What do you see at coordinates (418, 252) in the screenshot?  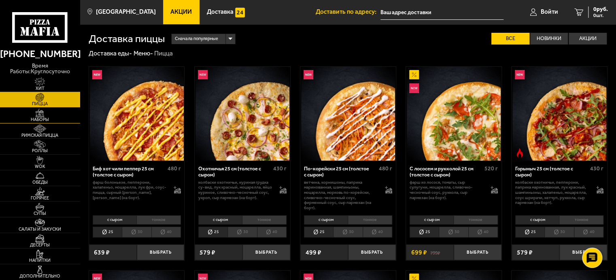 I see `span: 699 ₽` at bounding box center [418, 252].